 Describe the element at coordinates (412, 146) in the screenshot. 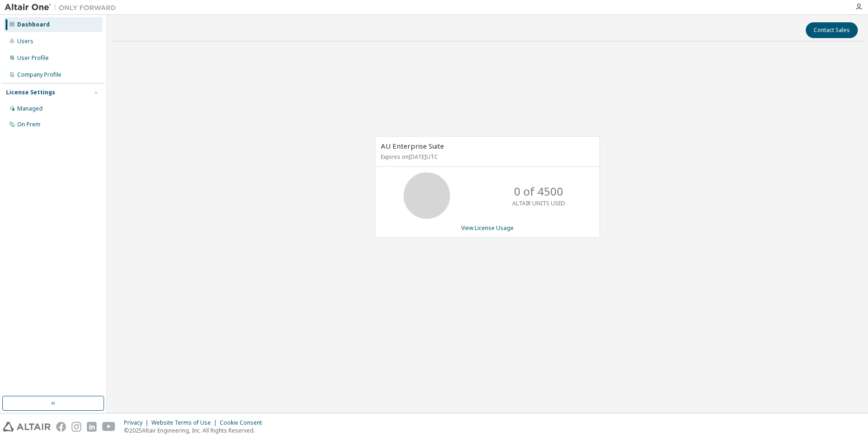

I see `span: AU Enterprise Suite` at that location.